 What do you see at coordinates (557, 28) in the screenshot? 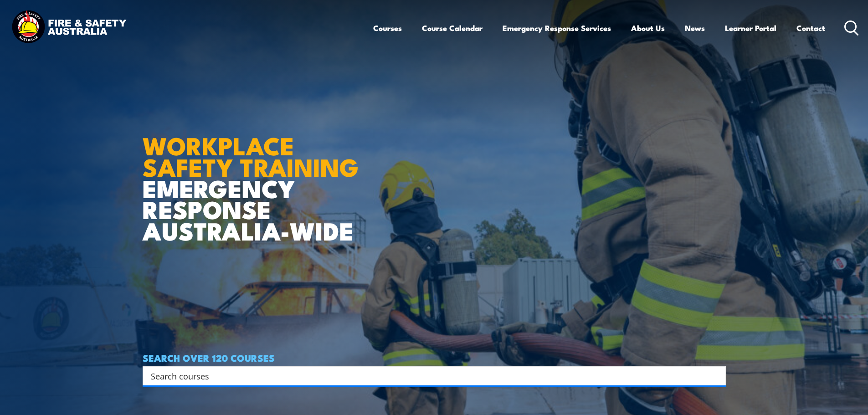
I see `a: Emergency Response Services` at bounding box center [557, 28].